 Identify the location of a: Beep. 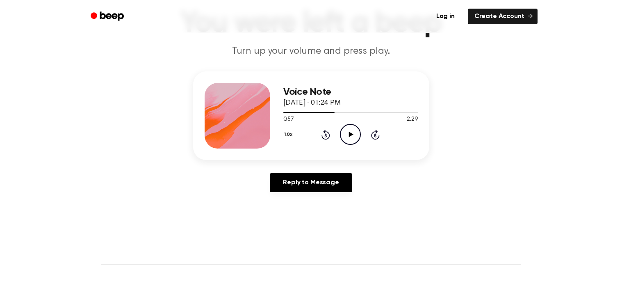
(108, 16).